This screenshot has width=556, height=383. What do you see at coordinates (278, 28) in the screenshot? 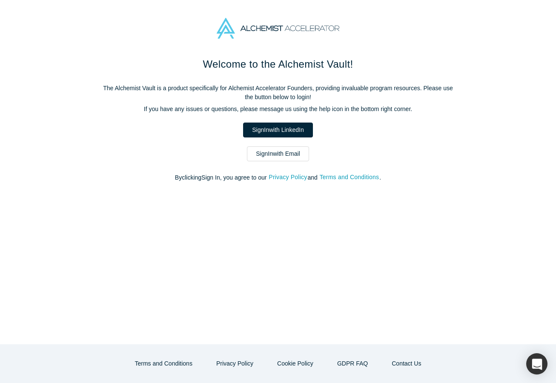
I see `img: Alchemist Accelerator Logo` at bounding box center [278, 28].